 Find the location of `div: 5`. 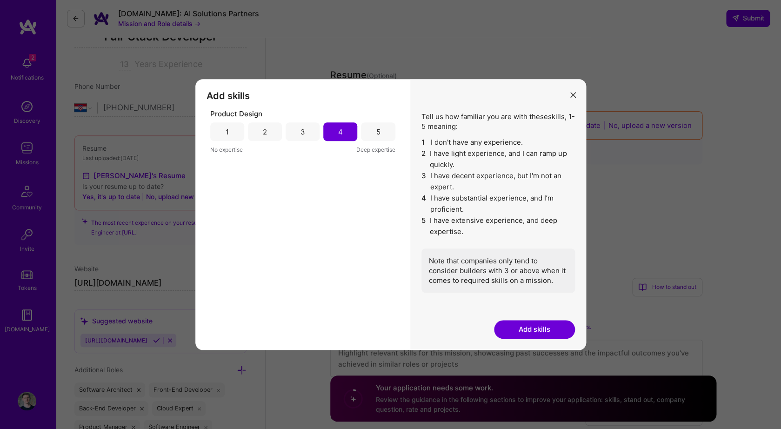

div: 5 is located at coordinates (378, 132).